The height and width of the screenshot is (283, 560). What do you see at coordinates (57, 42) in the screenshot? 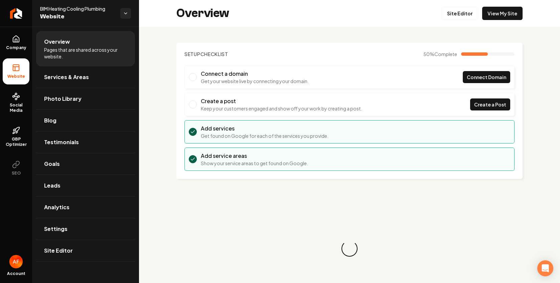
I see `span: Overview` at bounding box center [57, 42].